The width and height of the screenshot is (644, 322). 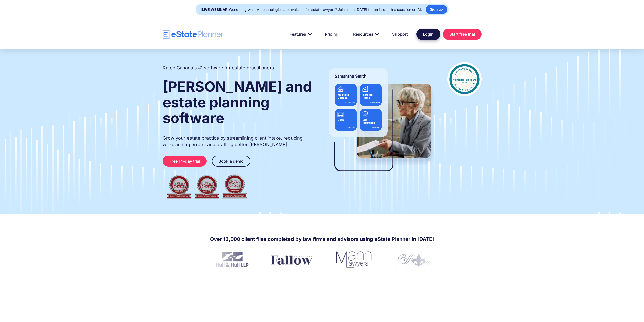 I want to click on a: Login, so click(x=428, y=34).